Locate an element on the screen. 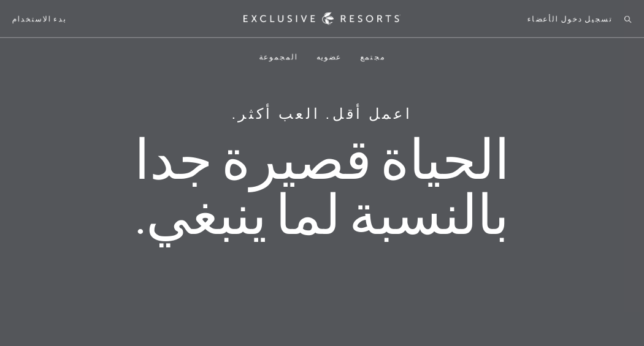  a: مجتمع is located at coordinates (372, 57).